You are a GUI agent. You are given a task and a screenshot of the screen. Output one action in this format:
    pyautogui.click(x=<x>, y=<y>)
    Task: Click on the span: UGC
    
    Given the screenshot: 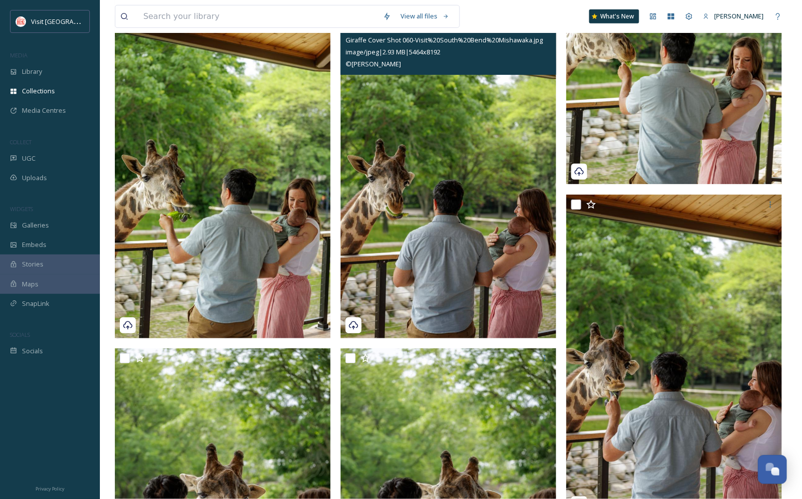 What is the action you would take?
    pyautogui.click(x=28, y=158)
    